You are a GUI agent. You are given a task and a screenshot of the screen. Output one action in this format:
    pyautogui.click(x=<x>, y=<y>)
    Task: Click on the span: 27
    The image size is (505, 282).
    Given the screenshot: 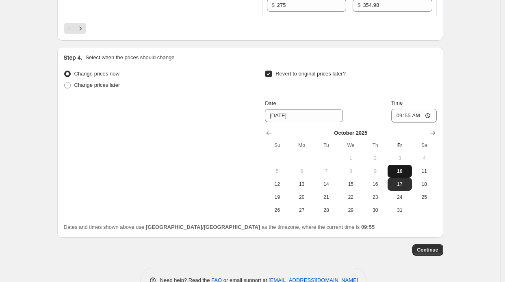 What is the action you would take?
    pyautogui.click(x=302, y=210)
    